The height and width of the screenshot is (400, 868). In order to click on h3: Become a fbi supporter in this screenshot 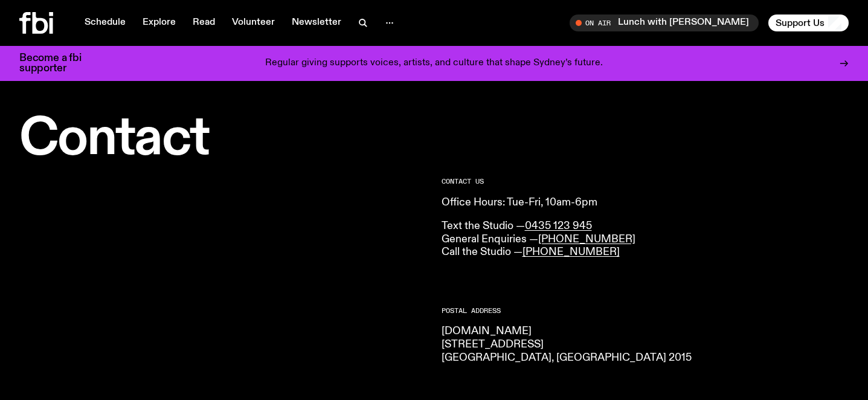, I will do `click(58, 63)`.